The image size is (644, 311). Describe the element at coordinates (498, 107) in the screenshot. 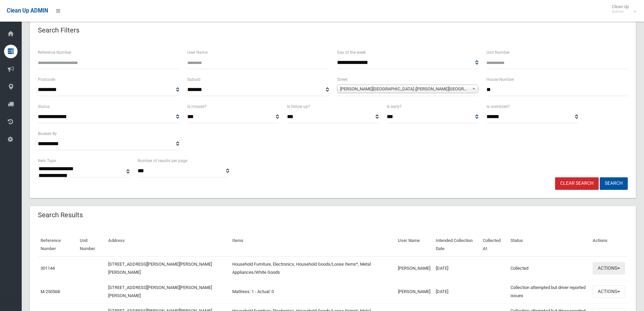

I see `label: Is oversized?` at that location.